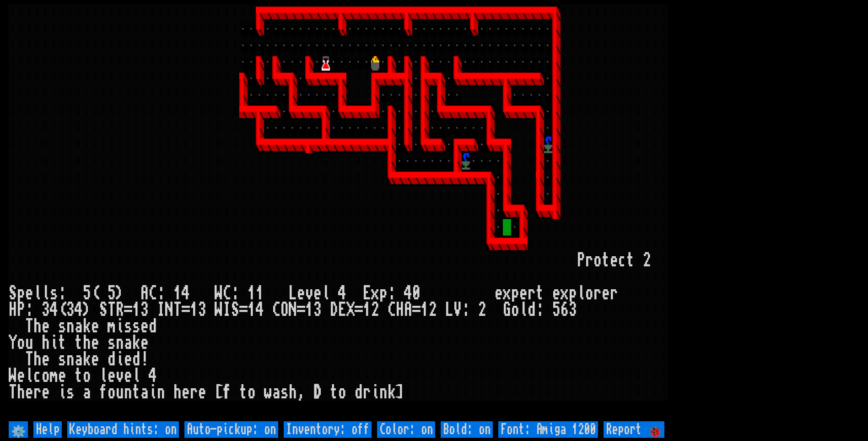 Image resolution: width=868 pixels, height=441 pixels. I want to click on input: Auto-pickup: on, so click(231, 429).